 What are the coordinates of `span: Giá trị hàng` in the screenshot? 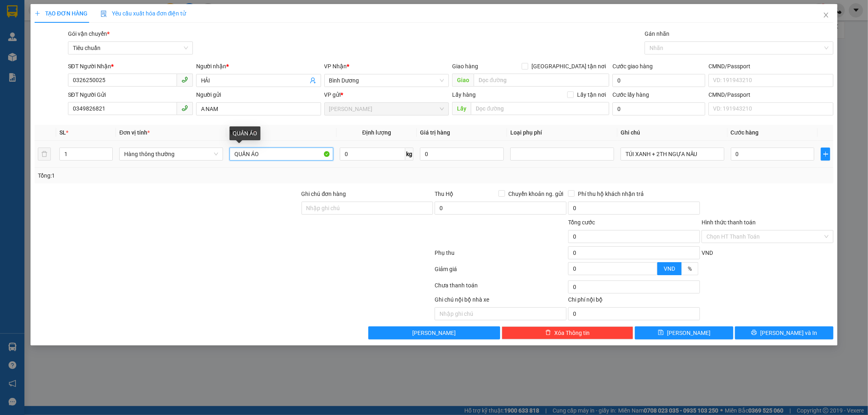 It's located at (435, 133).